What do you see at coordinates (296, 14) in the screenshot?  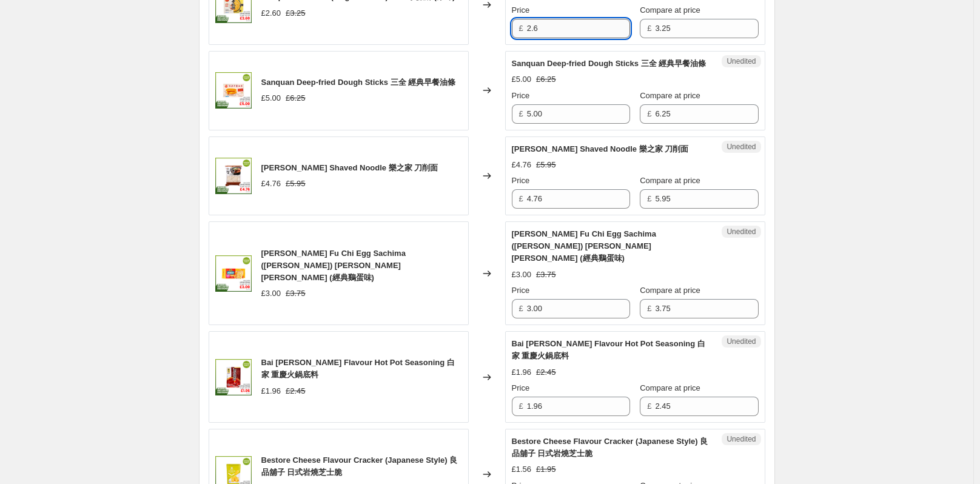 I see `strike: £3.25` at bounding box center [296, 14].